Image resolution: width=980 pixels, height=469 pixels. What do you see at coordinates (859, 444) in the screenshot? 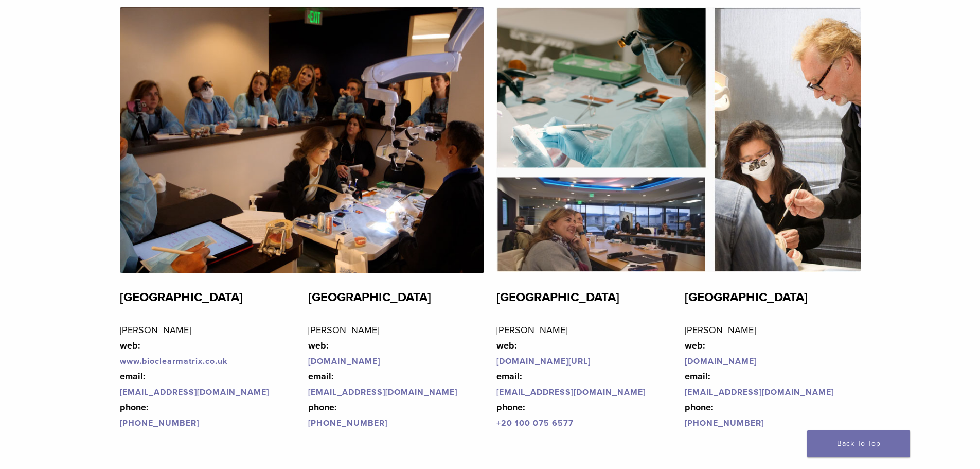
I see `a: Back To Top` at bounding box center [859, 444].